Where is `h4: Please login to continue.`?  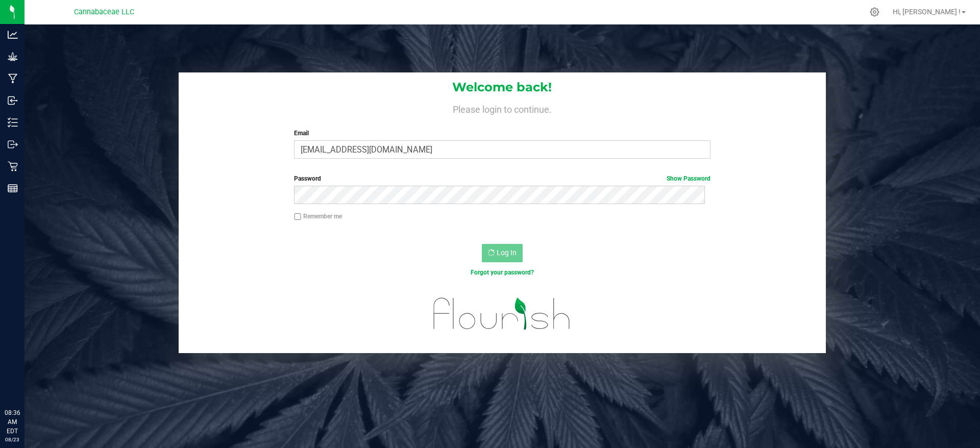 h4: Please login to continue. is located at coordinates (502, 109).